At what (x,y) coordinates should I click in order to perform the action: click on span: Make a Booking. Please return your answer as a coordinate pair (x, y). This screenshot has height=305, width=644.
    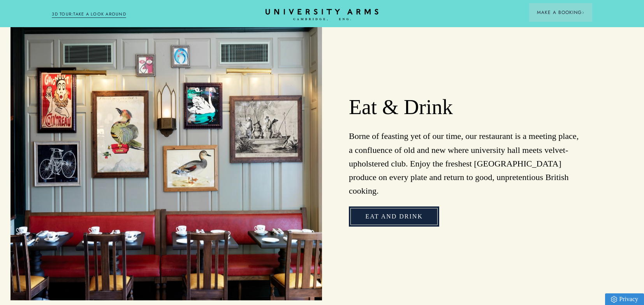
    Looking at the image, I should click on (561, 13).